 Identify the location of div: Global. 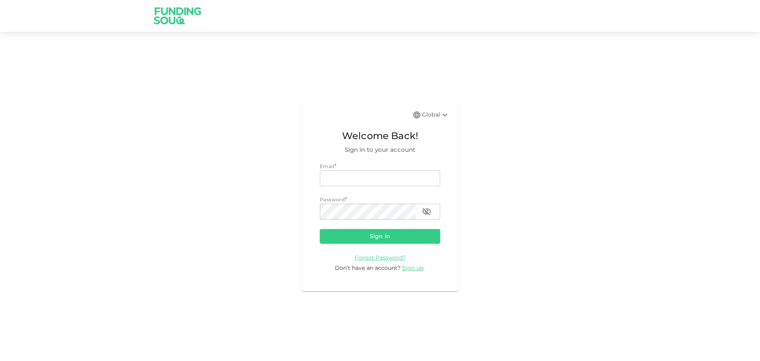
(436, 115).